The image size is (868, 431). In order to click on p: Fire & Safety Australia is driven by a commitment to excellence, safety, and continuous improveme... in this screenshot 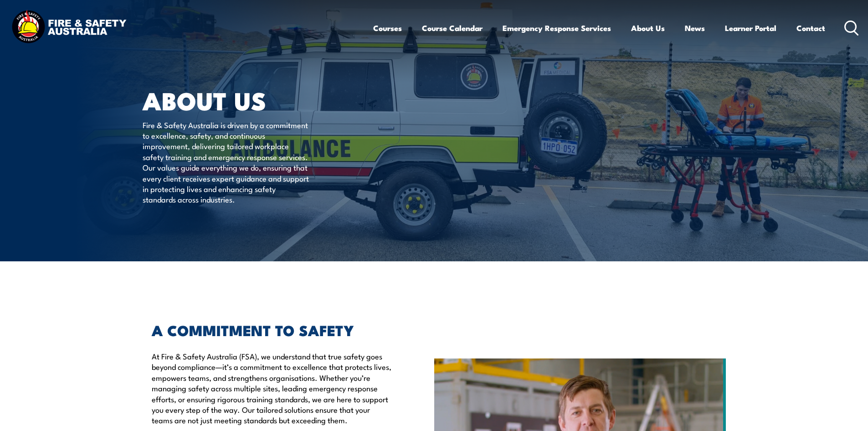, I will do `click(226, 162)`.